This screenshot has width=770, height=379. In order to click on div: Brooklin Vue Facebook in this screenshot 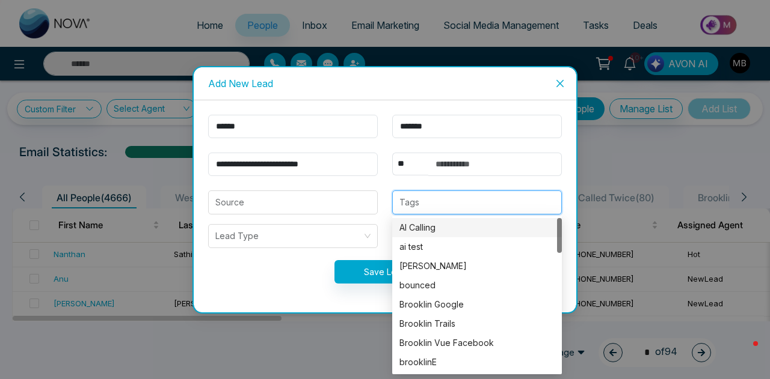, I will do `click(477, 343)`.